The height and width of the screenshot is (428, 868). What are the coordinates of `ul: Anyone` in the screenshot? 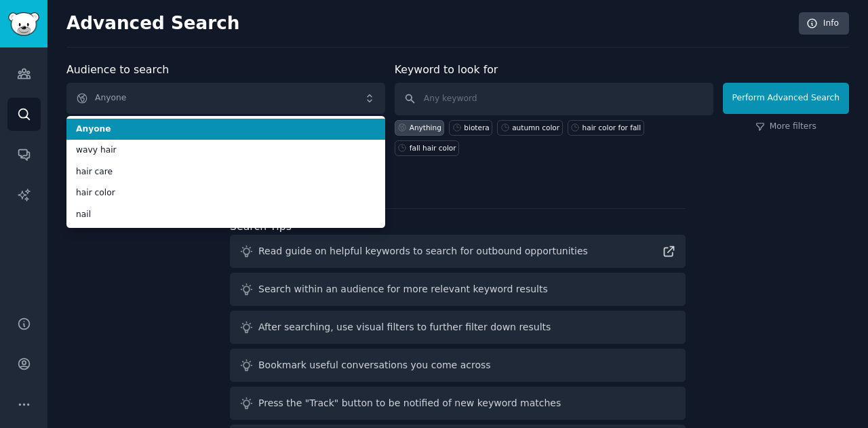 It's located at (226, 172).